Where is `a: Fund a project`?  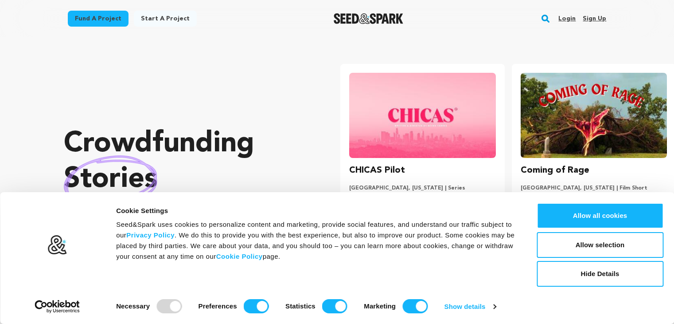 a: Fund a project is located at coordinates (98, 19).